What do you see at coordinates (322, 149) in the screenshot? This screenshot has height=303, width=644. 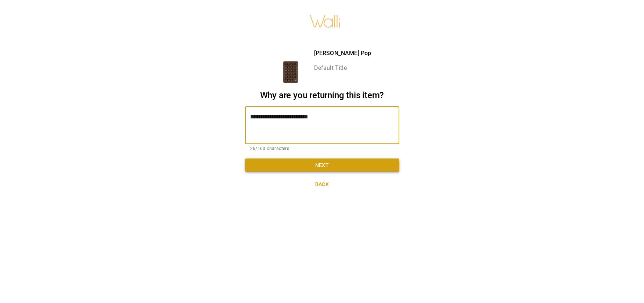 I see `p: 26/160 characters` at bounding box center [322, 149].